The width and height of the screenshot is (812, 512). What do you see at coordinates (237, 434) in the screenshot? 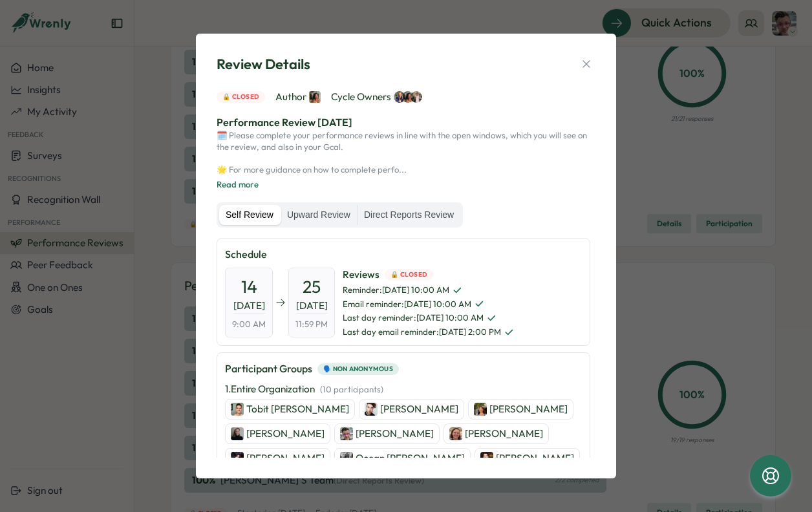
I see `img: Lucy Skinner` at bounding box center [237, 434].